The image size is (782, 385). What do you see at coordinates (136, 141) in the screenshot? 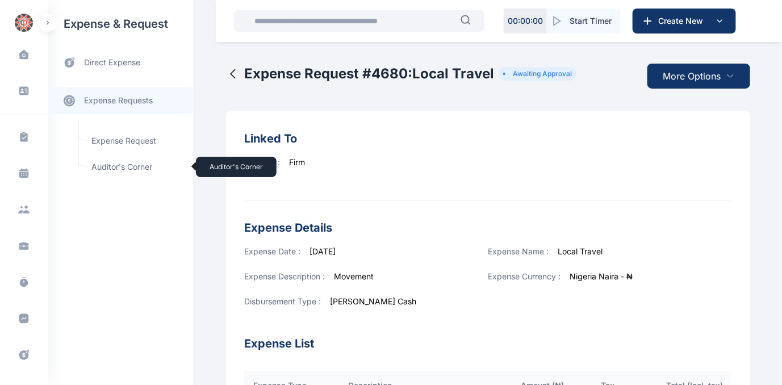
I see `a: Expense Request` at bounding box center [136, 141].